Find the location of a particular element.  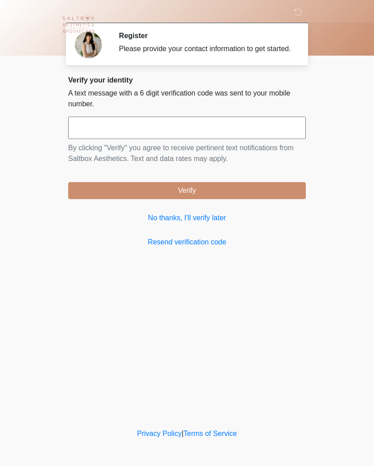

p: A text message with a 6 digit verification code was sent to your mobile number. is located at coordinates (187, 99).